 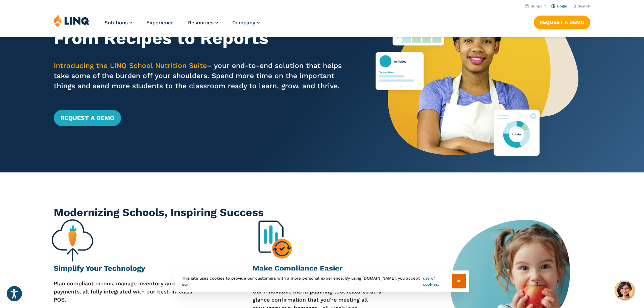 I want to click on img: LINQ | K‑12 Software, so click(x=72, y=21).